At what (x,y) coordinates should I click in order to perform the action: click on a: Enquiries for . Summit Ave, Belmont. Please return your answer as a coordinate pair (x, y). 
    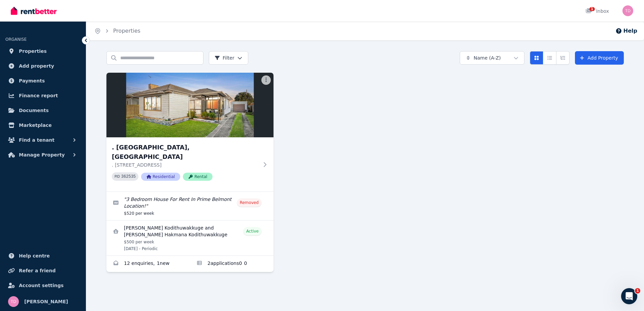
    Looking at the image, I should click on (148, 264).